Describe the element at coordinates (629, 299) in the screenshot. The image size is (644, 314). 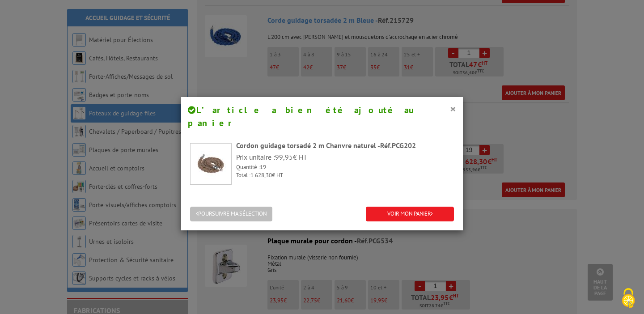
I see `button: Cookies (fenêtre modale)` at that location.